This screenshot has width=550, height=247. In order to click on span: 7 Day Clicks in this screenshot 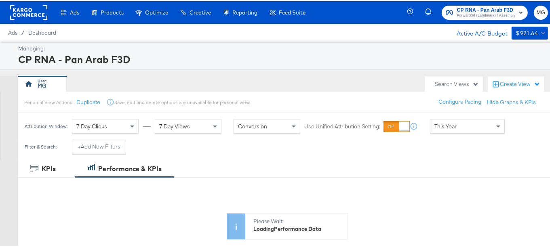, I will do `click(92, 125)`.